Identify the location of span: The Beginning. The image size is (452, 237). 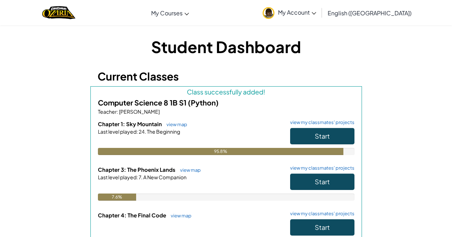
(163, 132).